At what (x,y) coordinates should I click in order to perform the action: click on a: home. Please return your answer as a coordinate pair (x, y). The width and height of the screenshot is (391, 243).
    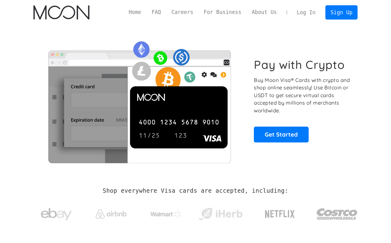
    Looking at the image, I should click on (61, 12).